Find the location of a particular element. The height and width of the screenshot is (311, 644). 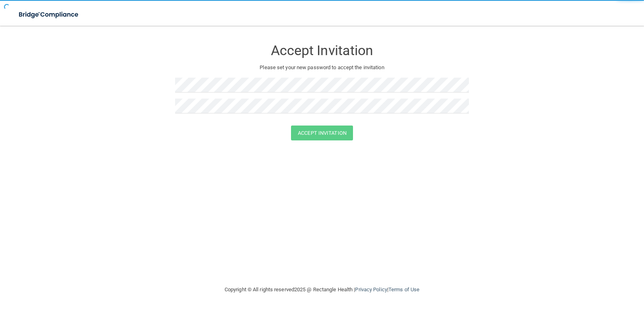

button: Accept Invitation is located at coordinates (322, 133).